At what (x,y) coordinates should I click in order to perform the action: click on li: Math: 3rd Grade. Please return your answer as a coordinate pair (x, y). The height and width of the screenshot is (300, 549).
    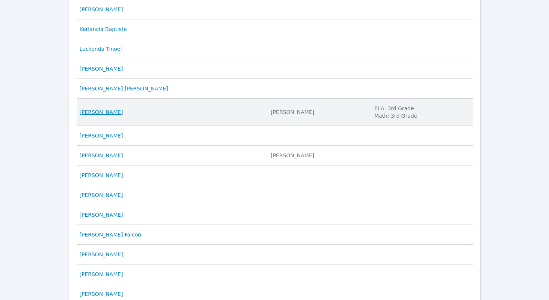
    Looking at the image, I should click on (421, 116).